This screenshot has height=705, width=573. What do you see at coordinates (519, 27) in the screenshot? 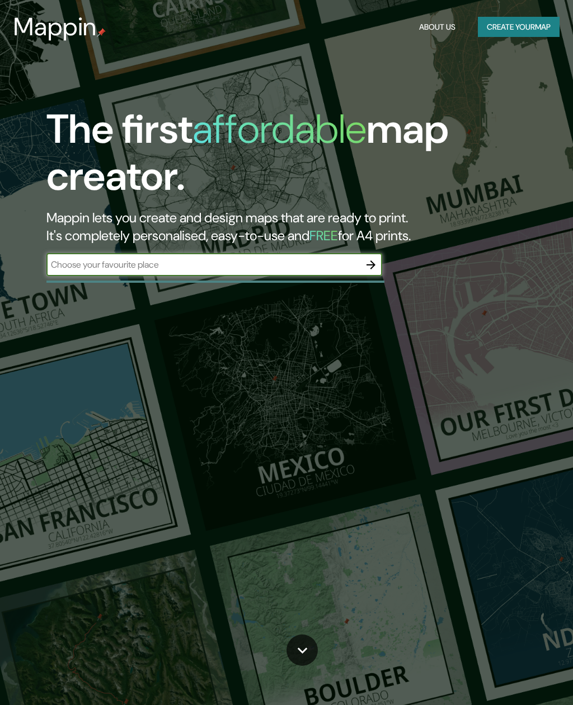
I see `button: Create yourmap` at bounding box center [519, 27].